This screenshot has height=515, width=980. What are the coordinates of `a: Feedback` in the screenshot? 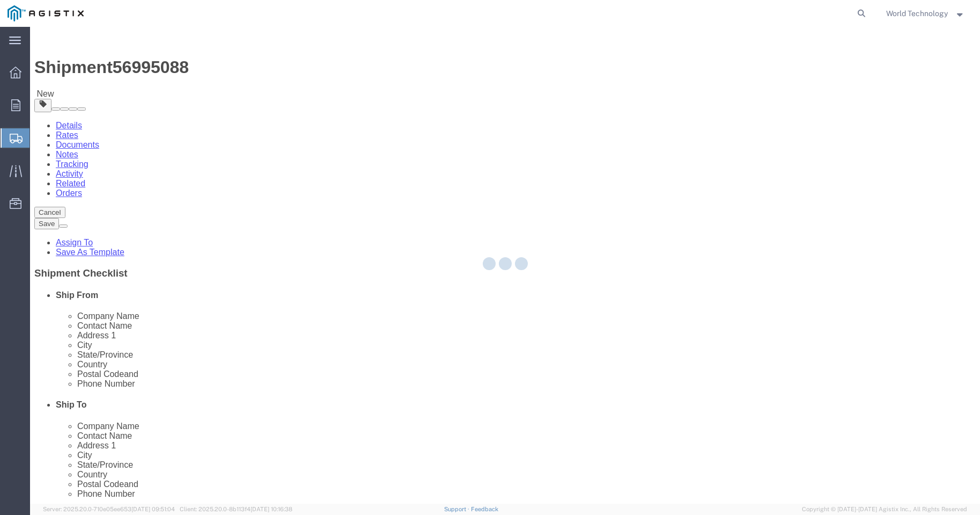 It's located at (484, 509).